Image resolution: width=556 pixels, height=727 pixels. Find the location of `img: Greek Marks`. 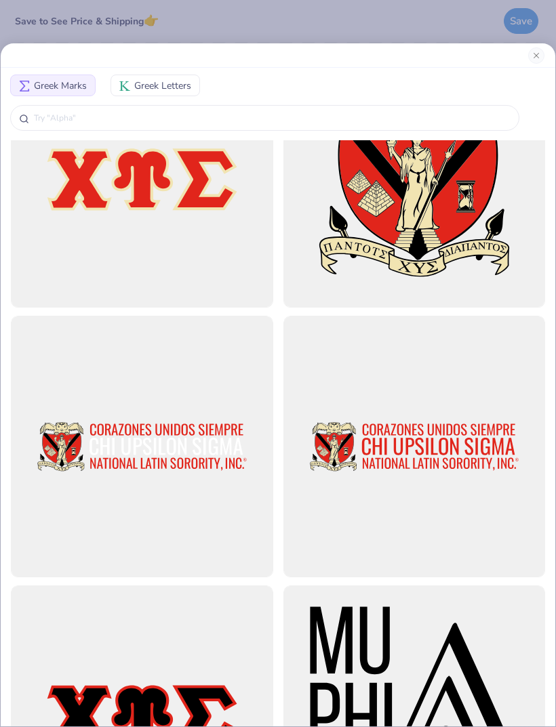

img: Greek Marks is located at coordinates (24, 86).